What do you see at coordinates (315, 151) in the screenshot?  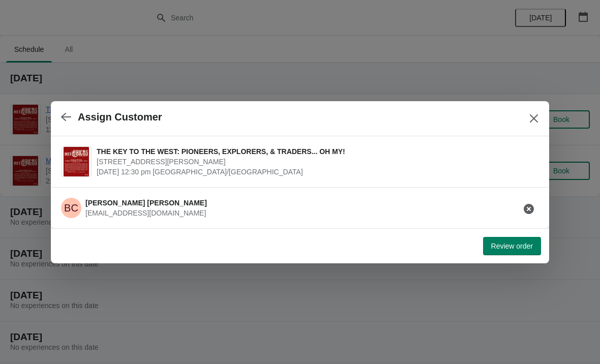 I see `span: THE KEY TO THE WEST: PIONEERS, EXPLORERS, & TRADERS... OH MY!` at bounding box center [315, 151].